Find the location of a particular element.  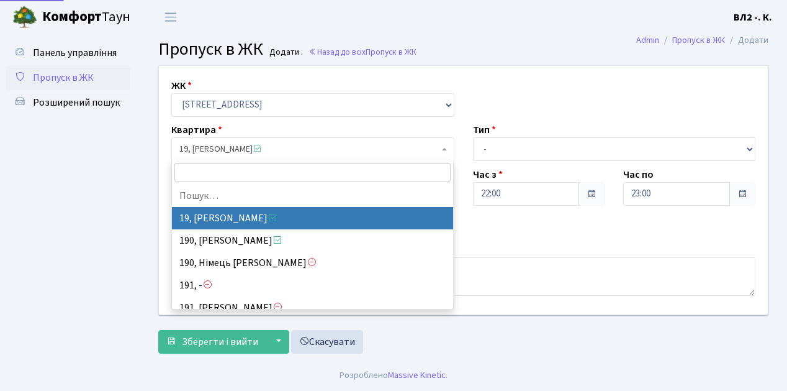

a: Панель управління is located at coordinates (68, 53).